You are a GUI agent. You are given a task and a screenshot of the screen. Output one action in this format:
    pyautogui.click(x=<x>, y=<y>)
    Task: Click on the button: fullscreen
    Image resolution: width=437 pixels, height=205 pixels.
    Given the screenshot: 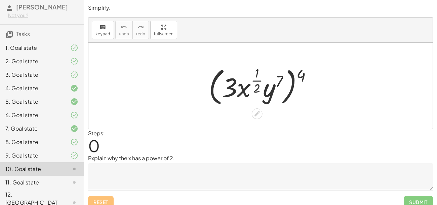 What is the action you would take?
    pyautogui.click(x=164, y=30)
    